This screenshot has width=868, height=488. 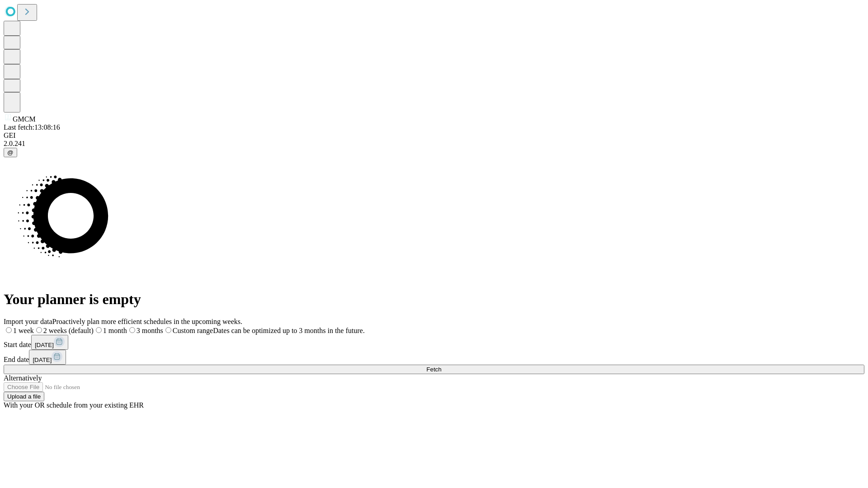 I want to click on span: Custom range, so click(x=193, y=330).